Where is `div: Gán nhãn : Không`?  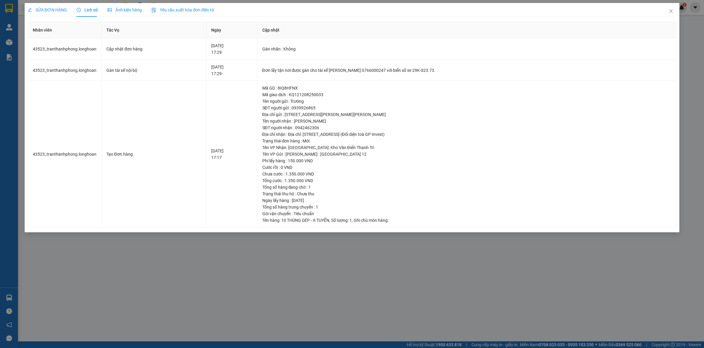
div: Gán nhãn : Không is located at coordinates (466, 49).